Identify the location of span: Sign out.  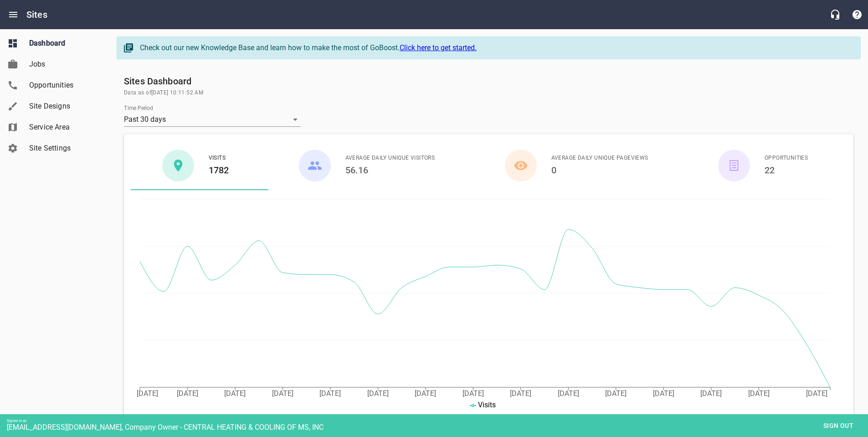
(838, 426).